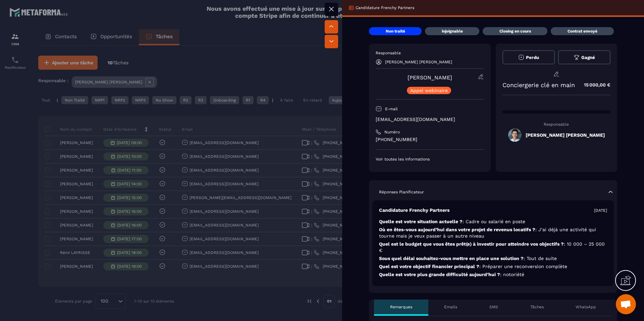 The height and width of the screenshot is (321, 644). I want to click on p: Conciergerie clé en main, so click(538, 85).